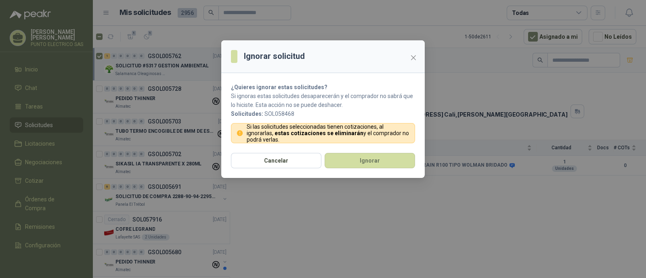 This screenshot has height=278, width=646. What do you see at coordinates (319, 133) in the screenshot?
I see `strong: estas cotizaciones se eliminarán` at bounding box center [319, 133].